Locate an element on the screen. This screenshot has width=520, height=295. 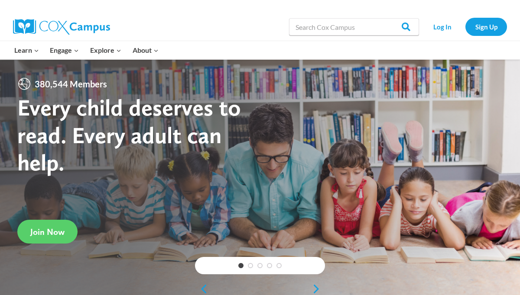
span: Join Now is located at coordinates (47, 232).